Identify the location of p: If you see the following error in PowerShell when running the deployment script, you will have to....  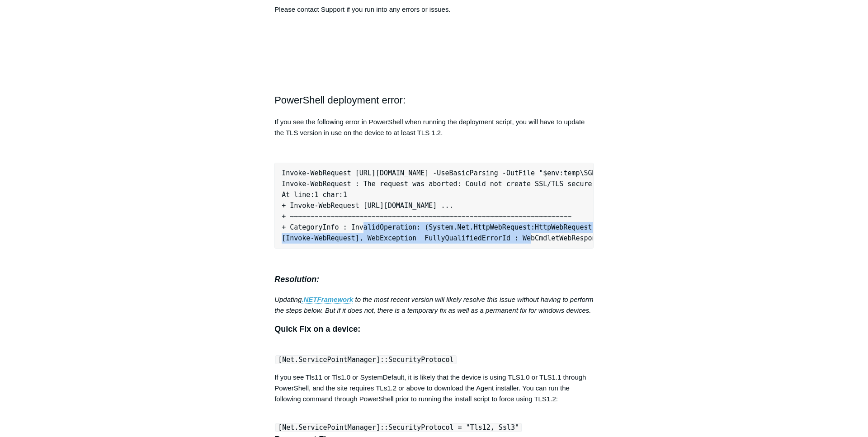
(434, 127).